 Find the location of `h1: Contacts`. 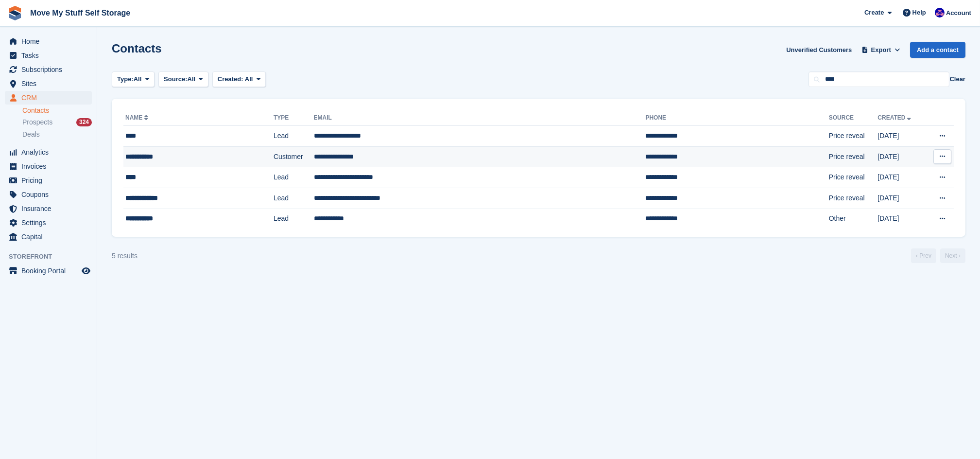

h1: Contacts is located at coordinates (137, 48).